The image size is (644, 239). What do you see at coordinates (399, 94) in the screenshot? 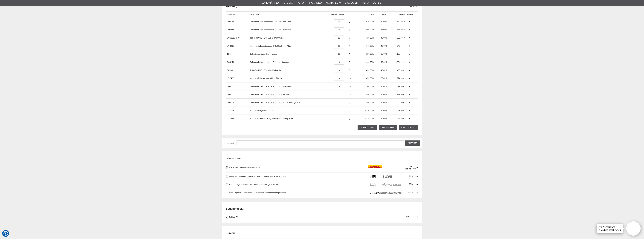
I see `span: 1 128.00` at bounding box center [399, 94].